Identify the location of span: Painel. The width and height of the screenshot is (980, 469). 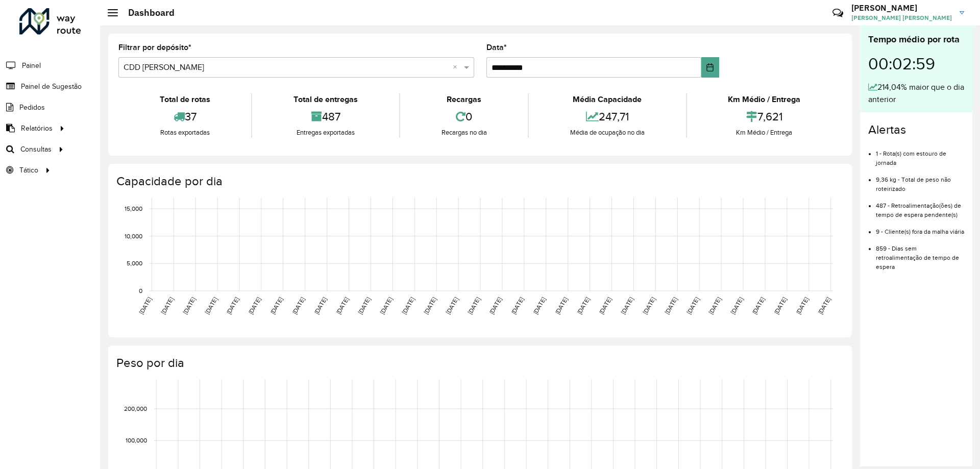
(31, 65).